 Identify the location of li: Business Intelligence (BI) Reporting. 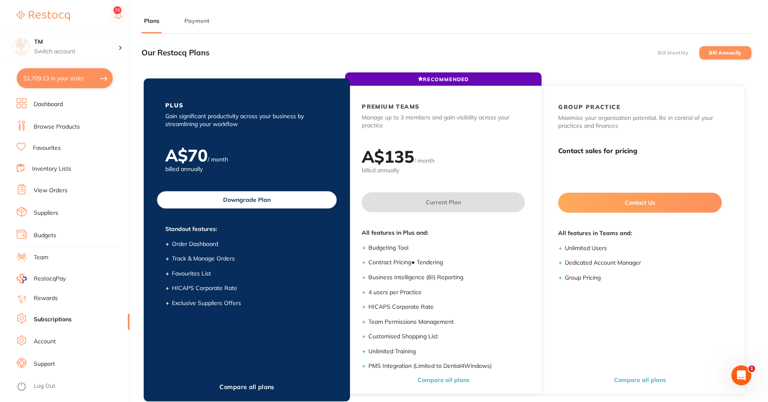
(447, 278).